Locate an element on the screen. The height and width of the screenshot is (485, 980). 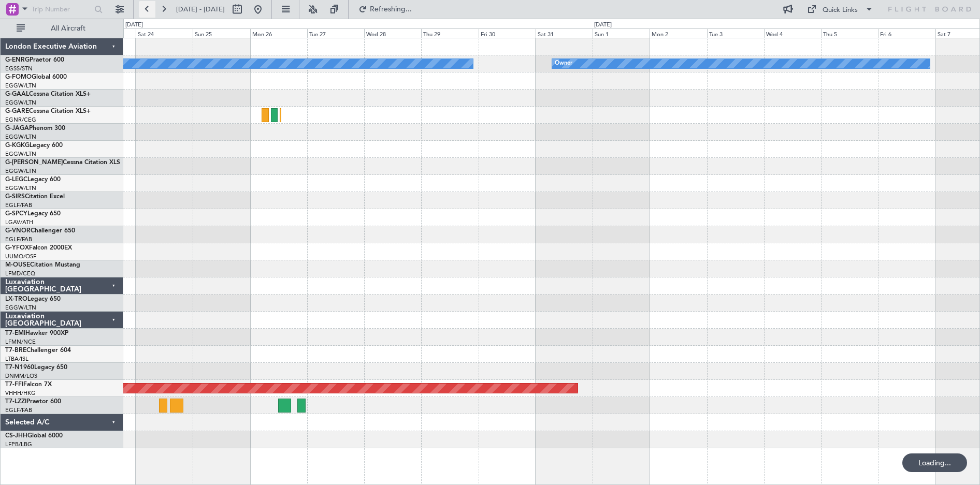
a: LFMN/NCE is located at coordinates (20, 342).